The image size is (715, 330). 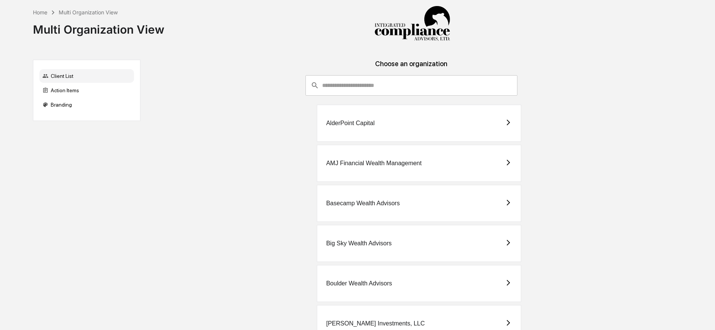 What do you see at coordinates (87, 105) in the screenshot?
I see `div: Branding` at bounding box center [87, 105].